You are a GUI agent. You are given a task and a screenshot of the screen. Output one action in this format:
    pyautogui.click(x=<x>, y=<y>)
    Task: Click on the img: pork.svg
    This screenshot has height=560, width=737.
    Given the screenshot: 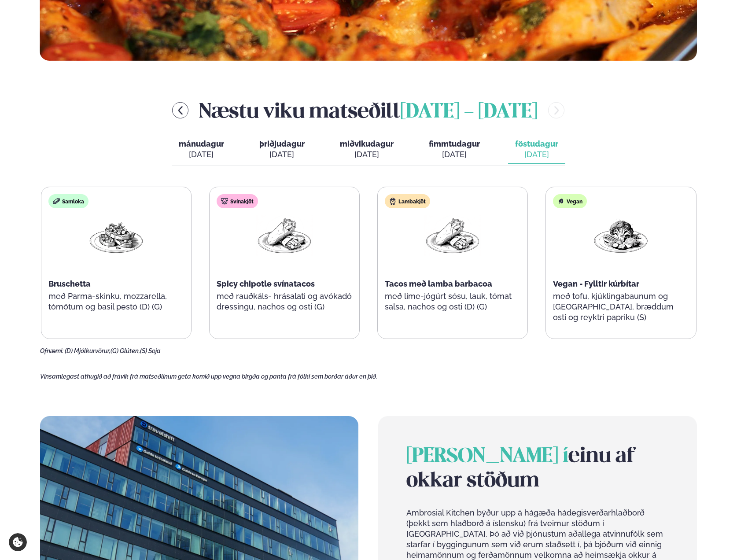 What is the action you would take?
    pyautogui.click(x=225, y=201)
    